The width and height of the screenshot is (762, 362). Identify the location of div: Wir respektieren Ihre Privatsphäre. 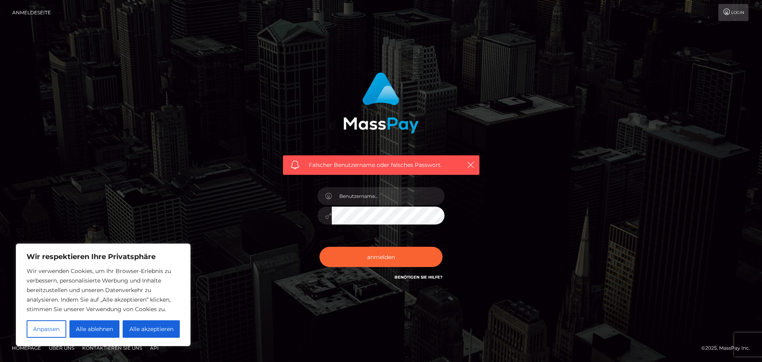
(103, 295).